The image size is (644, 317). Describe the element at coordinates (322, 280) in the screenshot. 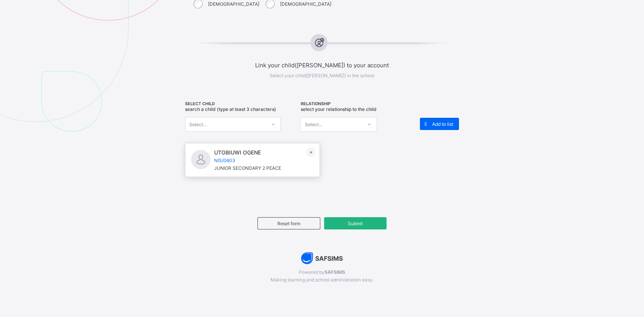

I see `span: Making learning and school administration easy.` at that location.